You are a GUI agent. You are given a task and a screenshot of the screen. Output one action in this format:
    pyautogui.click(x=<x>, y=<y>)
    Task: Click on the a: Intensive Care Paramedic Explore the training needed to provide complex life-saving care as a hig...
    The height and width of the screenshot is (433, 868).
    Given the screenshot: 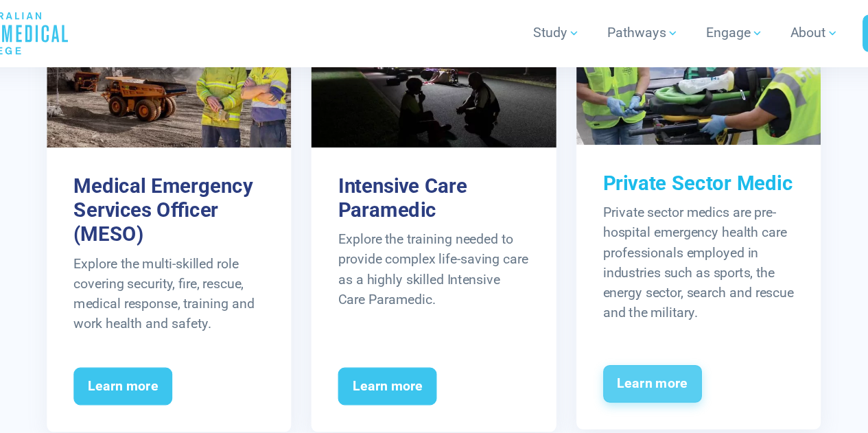 What is the action you would take?
    pyautogui.click(x=434, y=188)
    